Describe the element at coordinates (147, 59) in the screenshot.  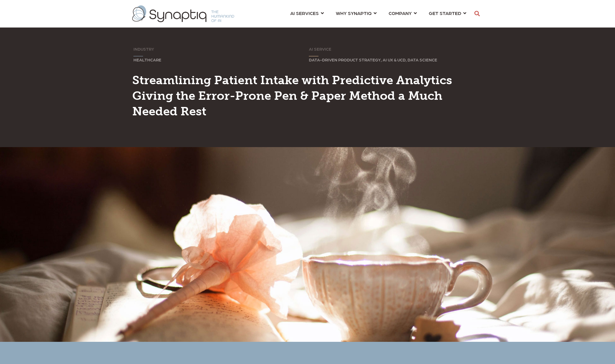
I see `span: HEALTHCARE` at that location.